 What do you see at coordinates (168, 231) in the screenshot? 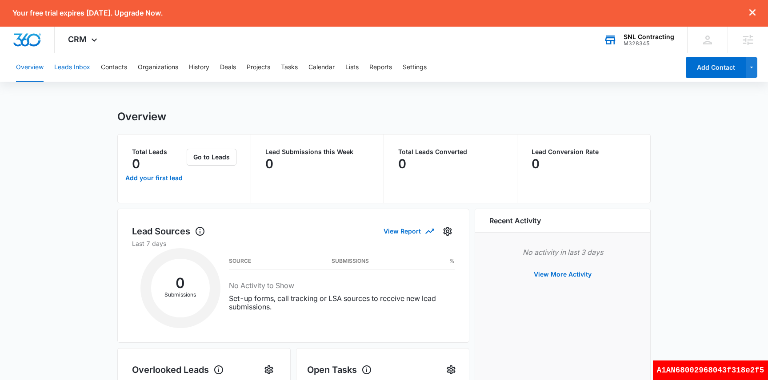
I see `h1: Lead Sources` at bounding box center [168, 231].